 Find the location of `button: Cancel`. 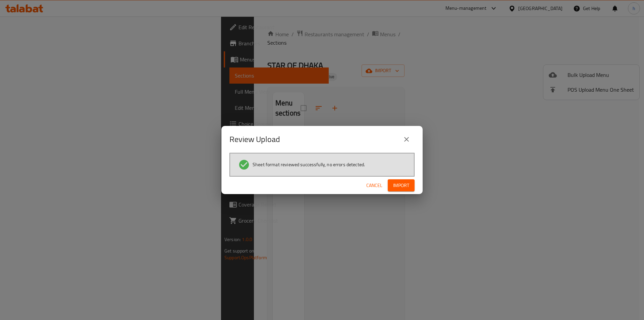

button: Cancel is located at coordinates (375, 185).